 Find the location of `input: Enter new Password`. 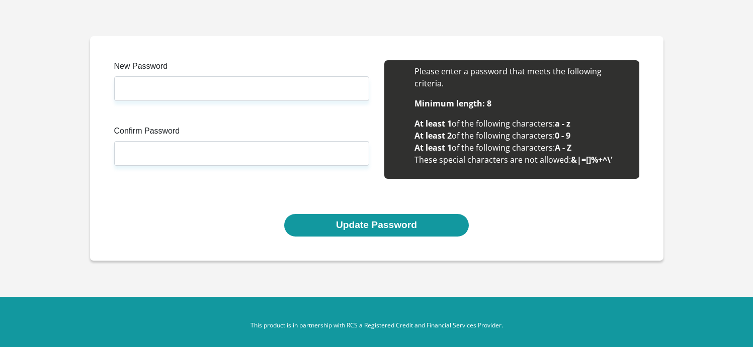

input: Enter new Password is located at coordinates (241, 88).